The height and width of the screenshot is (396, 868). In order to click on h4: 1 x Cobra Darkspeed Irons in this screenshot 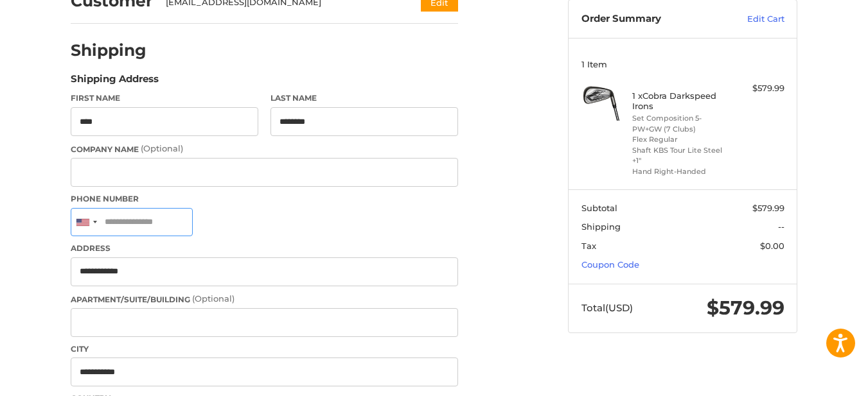, I will do `click(681, 101)`.